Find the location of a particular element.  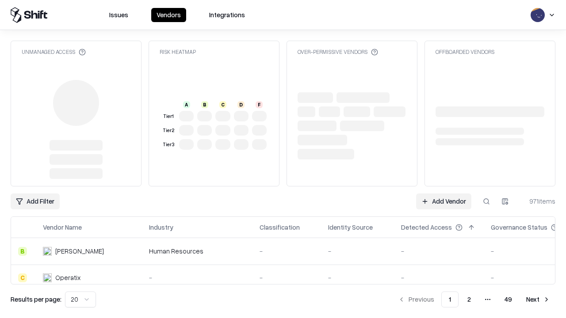

div: Tier 1 is located at coordinates (168, 116).